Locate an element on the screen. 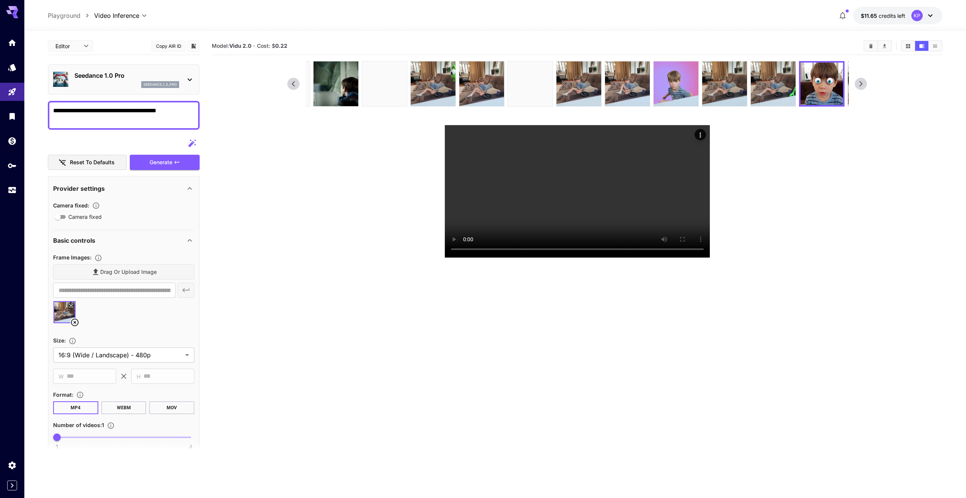 The height and width of the screenshot is (498, 966). span: Camera fixed : is located at coordinates (71, 205).